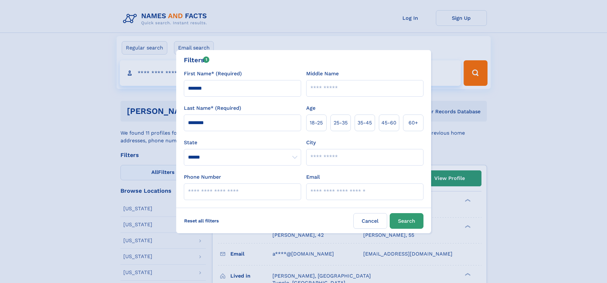 The width and height of the screenshot is (607, 283). What do you see at coordinates (313, 177) in the screenshot?
I see `label: Email` at bounding box center [313, 177].